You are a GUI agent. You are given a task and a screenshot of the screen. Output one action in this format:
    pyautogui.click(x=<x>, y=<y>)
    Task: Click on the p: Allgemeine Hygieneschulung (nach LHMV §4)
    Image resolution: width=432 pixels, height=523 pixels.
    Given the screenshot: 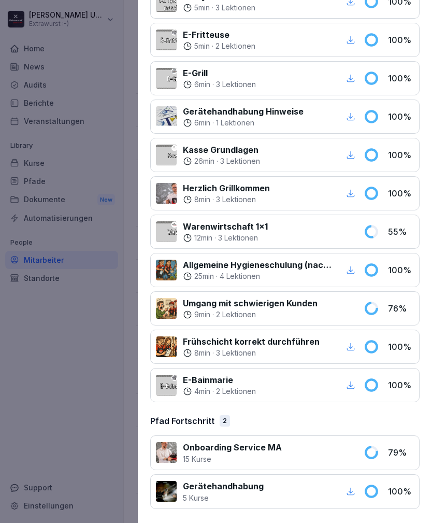 What is the action you would take?
    pyautogui.click(x=257, y=265)
    